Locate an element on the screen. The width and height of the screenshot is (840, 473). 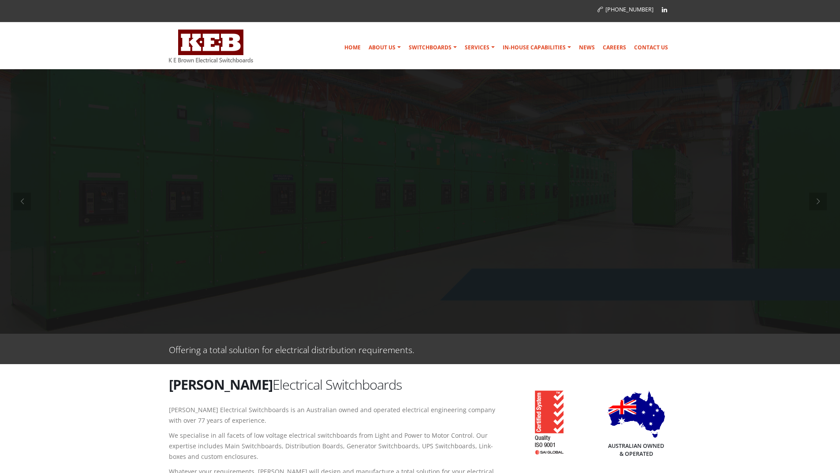
a: About Us is located at coordinates (384, 48).